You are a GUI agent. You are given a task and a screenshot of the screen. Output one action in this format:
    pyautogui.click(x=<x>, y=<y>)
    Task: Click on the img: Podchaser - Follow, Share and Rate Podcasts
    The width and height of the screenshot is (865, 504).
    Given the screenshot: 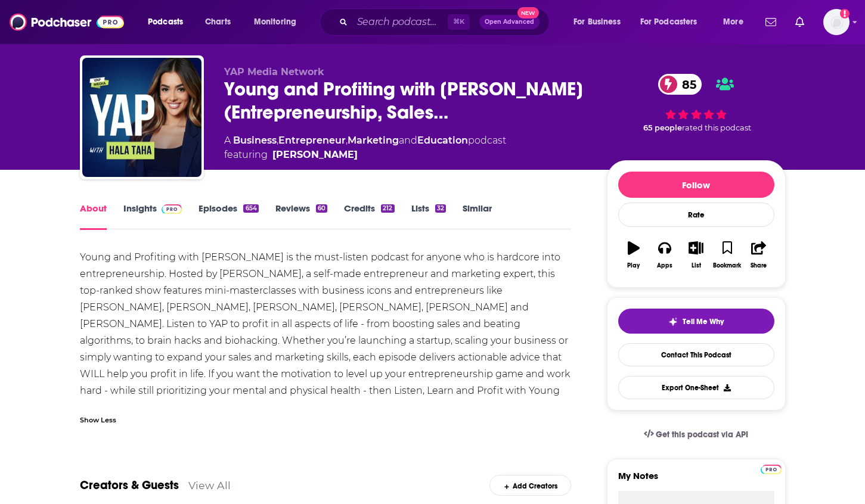 What is the action you would take?
    pyautogui.click(x=66, y=22)
    